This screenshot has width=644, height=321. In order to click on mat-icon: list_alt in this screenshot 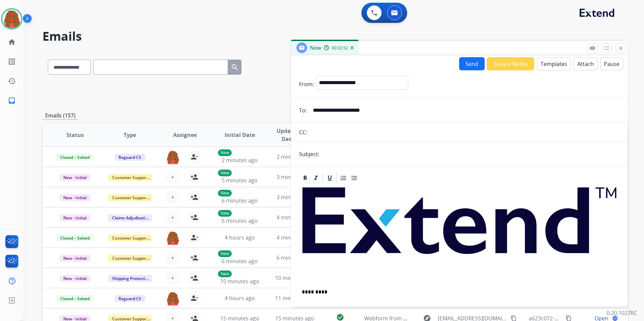, I will do `click(12, 62)`.